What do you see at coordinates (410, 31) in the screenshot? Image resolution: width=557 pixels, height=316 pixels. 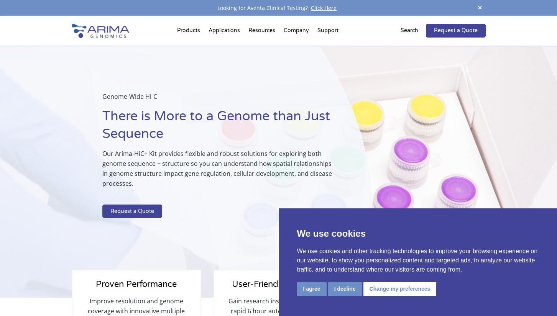 I see `p: Search` at bounding box center [410, 31].